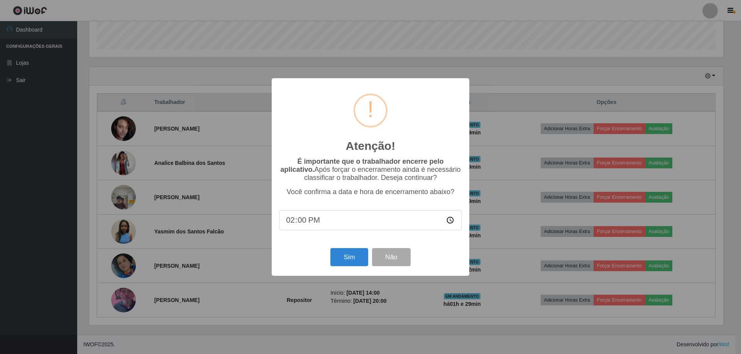 Image resolution: width=741 pixels, height=354 pixels. What do you see at coordinates (349, 257) in the screenshot?
I see `button: Sim` at bounding box center [349, 257].